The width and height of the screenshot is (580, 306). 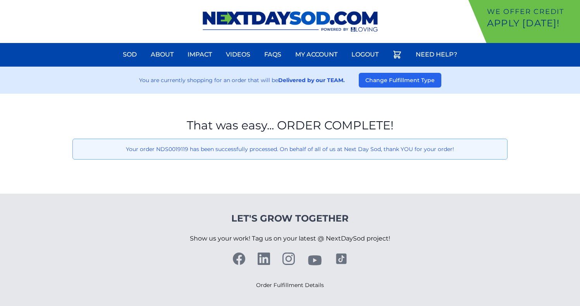 I want to click on a: My Account, so click(x=316, y=55).